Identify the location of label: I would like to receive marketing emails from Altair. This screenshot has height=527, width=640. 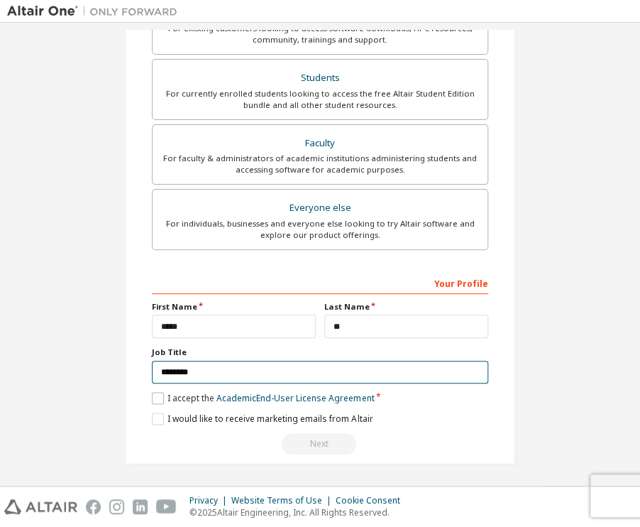
(262, 418).